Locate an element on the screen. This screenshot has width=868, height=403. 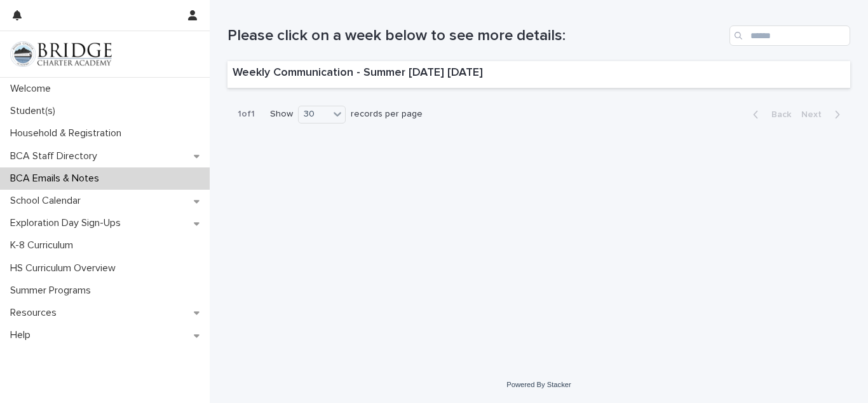
span: Back is located at coordinates (776, 115).